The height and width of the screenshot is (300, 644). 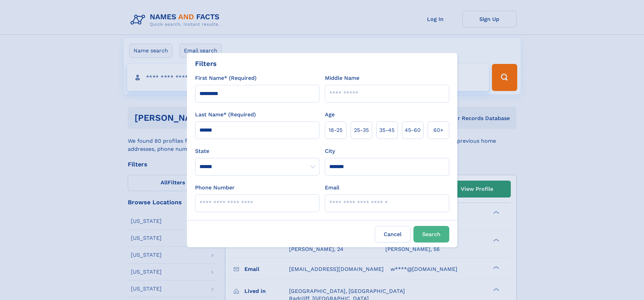 I want to click on label: State, so click(x=258, y=151).